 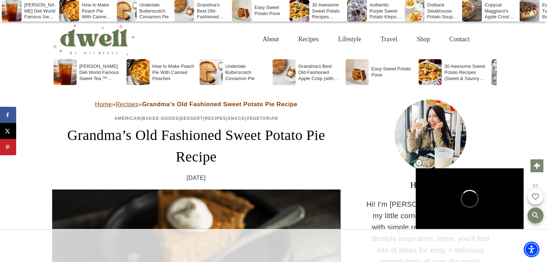 I want to click on a: Baked Goods, so click(x=160, y=119).